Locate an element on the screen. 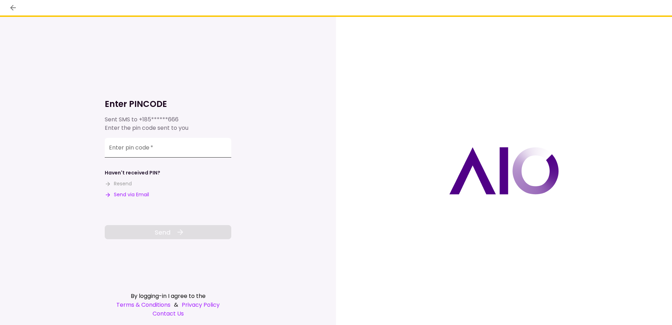 This screenshot has width=672, height=325. a: Terms & Conditions is located at coordinates (143, 304).